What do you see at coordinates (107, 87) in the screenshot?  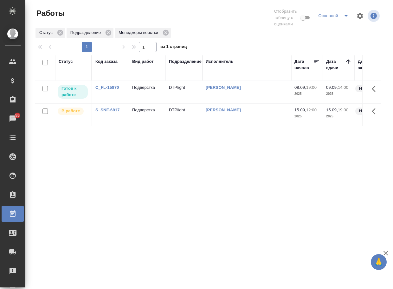 I see `a: C_FL-15870` at bounding box center [107, 87].